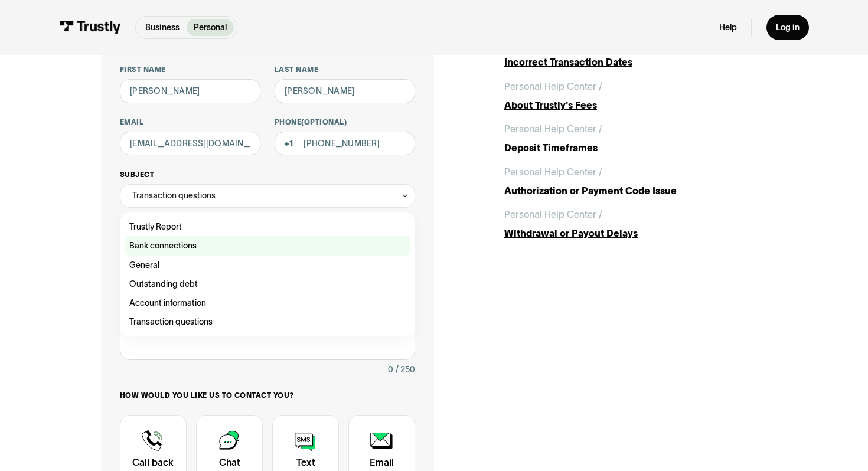  I want to click on a: Personal Help Center /Withdrawal or Payout Delays, so click(635, 224).